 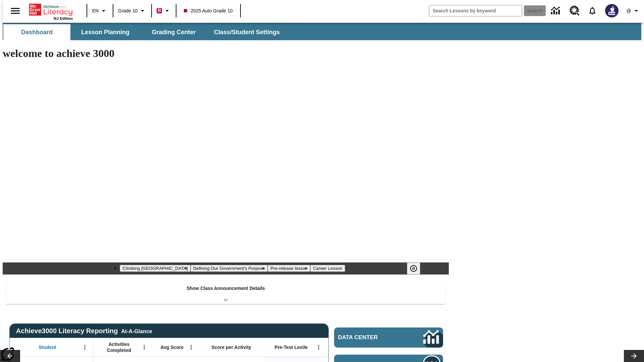 What do you see at coordinates (633, 11) in the screenshot?
I see `button: Profile/Settings` at bounding box center [633, 11].